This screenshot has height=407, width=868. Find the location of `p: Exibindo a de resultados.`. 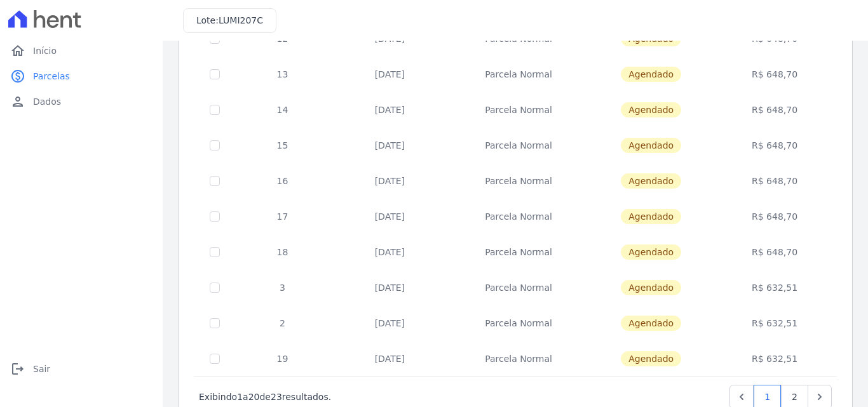

p: Exibindo a de resultados. is located at coordinates (265, 397).